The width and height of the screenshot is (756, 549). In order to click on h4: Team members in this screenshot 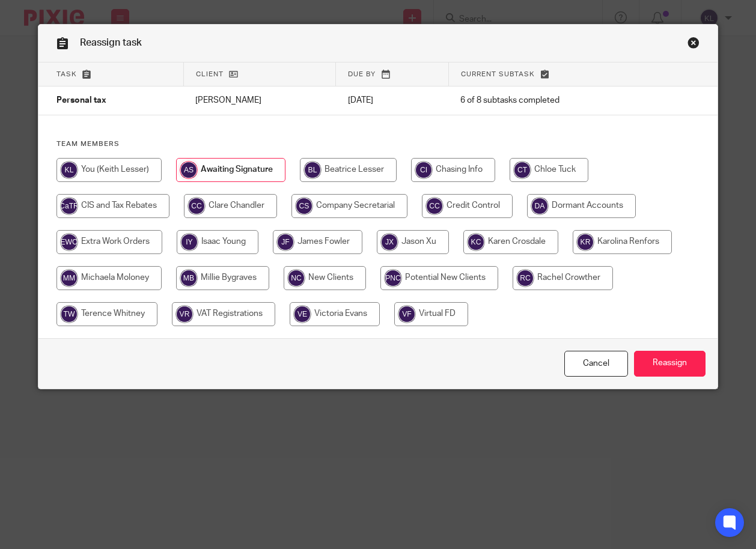, I will do `click(378, 144)`.